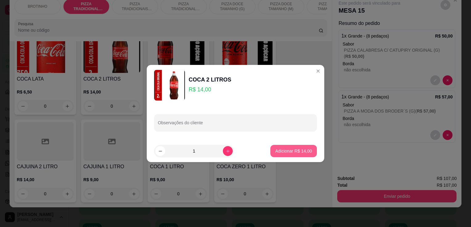 This screenshot has width=471, height=227. Describe the element at coordinates (293, 151) in the screenshot. I see `p: Adicionar R$ 14,00` at that location.